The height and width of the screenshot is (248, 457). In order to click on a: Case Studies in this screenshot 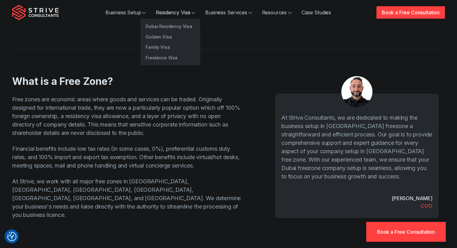, I will do `click(316, 12)`.